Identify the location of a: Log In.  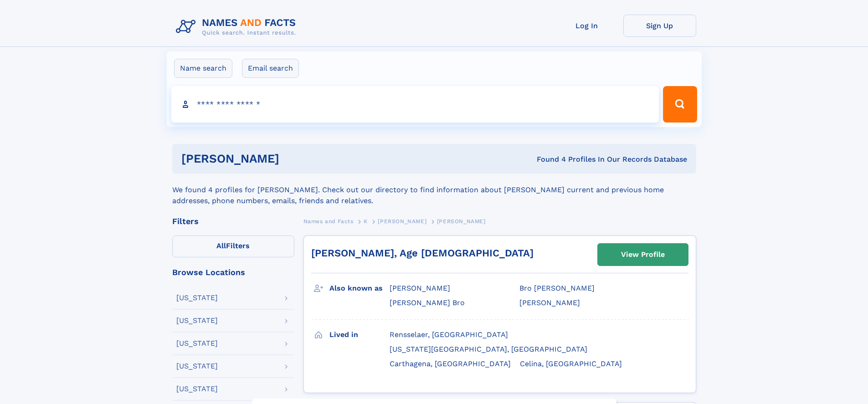
(587, 25).